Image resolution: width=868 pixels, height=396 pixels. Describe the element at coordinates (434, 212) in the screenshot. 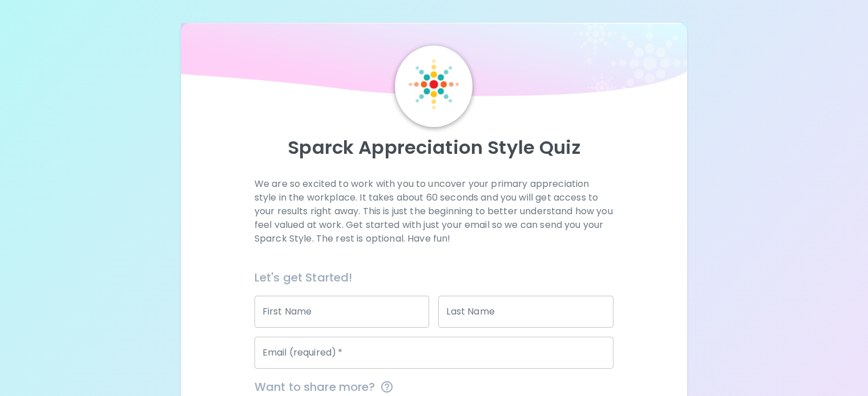

I see `p: We are so excited to work with you to uncover your primary appreciation style in the workplace. I...` at that location.